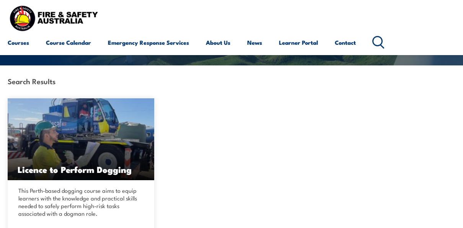 This screenshot has height=228, width=463. What do you see at coordinates (69, 43) in the screenshot?
I see `a: Course Calendar` at bounding box center [69, 43].